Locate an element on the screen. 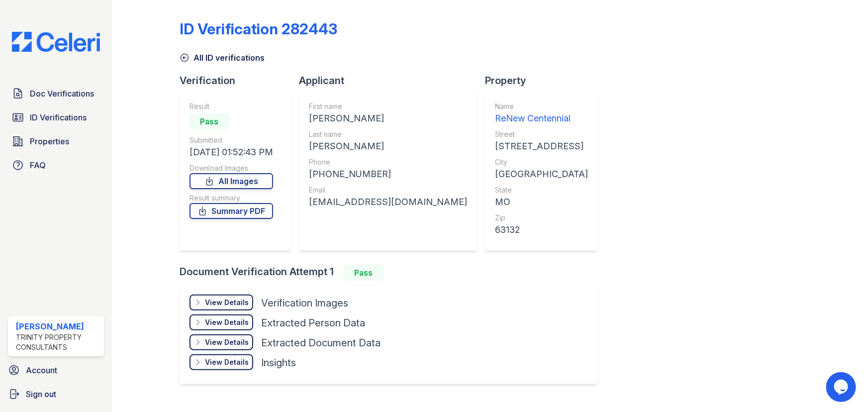 Image resolution: width=868 pixels, height=412 pixels. img: CE_Logo_Blue-a8612792a0a2168367f1c8372b55b34899dd931a85d93a1a3d3e32e68fde9ad4.png is located at coordinates (56, 42).